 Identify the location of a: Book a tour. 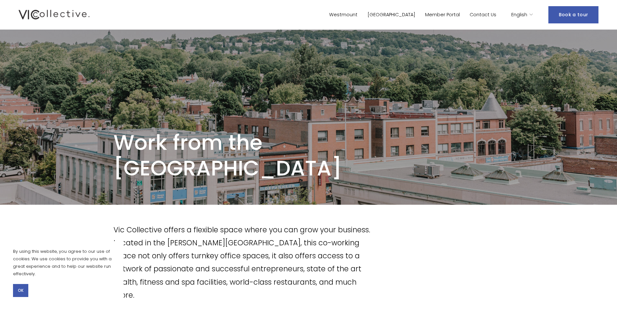
(574, 15).